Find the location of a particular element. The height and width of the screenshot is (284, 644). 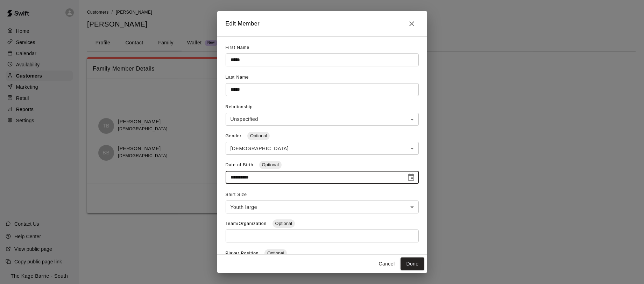

button: Cancel is located at coordinates (387, 264).